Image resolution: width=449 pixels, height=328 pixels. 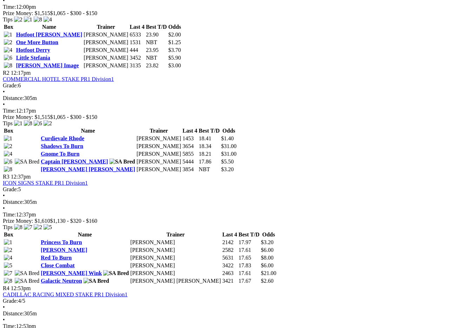 I want to click on td: 2463, so click(x=230, y=274).